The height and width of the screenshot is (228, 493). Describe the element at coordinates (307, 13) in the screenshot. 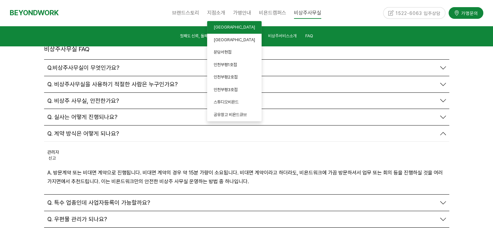

I see `a: 비상주사무실` at that location.